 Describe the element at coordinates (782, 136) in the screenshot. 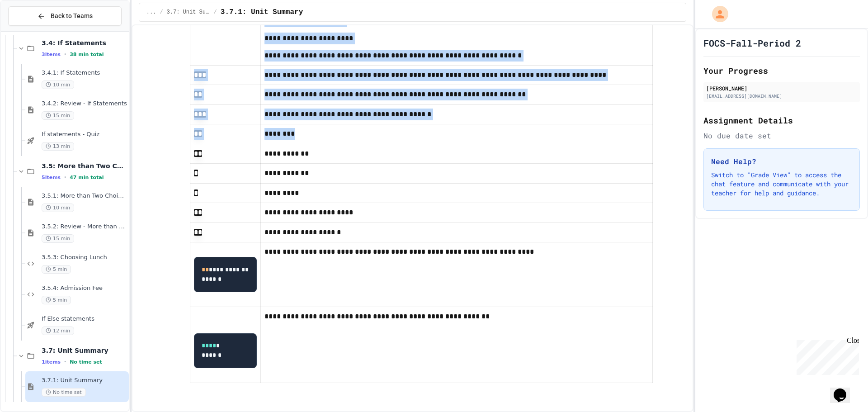

I see `div: No due date set` at that location.